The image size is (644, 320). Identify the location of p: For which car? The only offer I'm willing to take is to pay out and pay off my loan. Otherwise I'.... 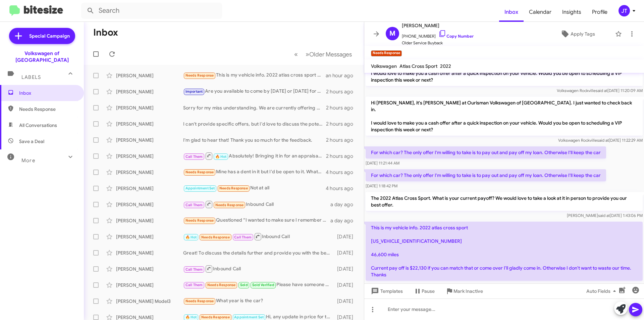
(486, 152).